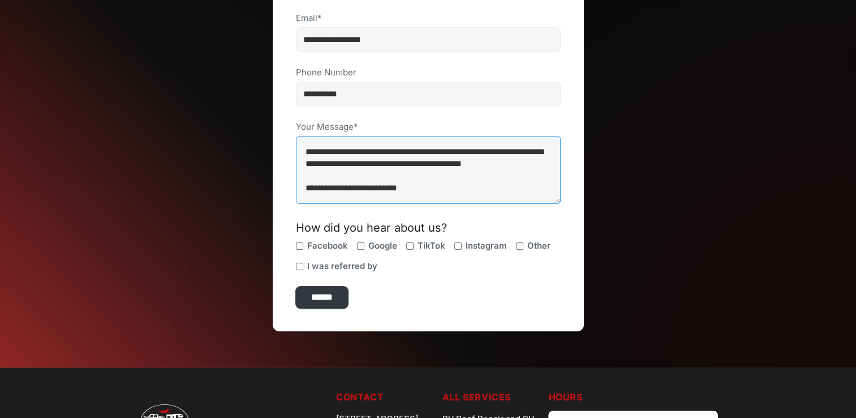 This screenshot has width=856, height=418. I want to click on input: Other, so click(519, 246).